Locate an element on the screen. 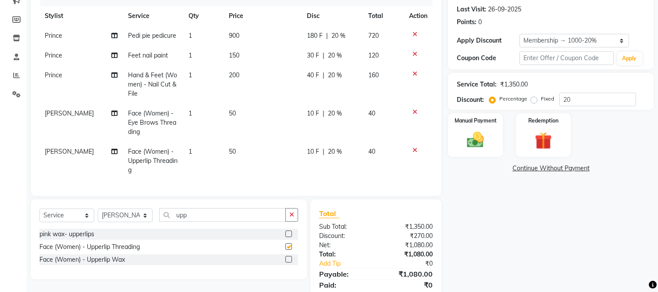 The width and height of the screenshot is (658, 292). div: Last Visit: is located at coordinates (471, 9).